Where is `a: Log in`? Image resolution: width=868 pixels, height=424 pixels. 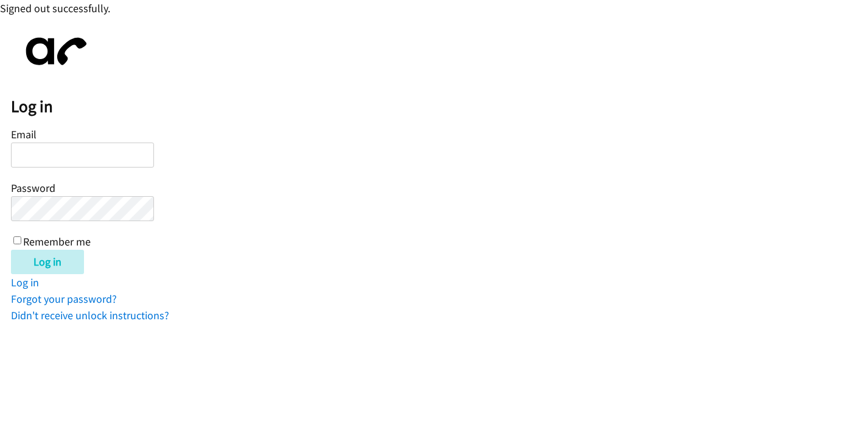
a: Log in is located at coordinates (25, 282).